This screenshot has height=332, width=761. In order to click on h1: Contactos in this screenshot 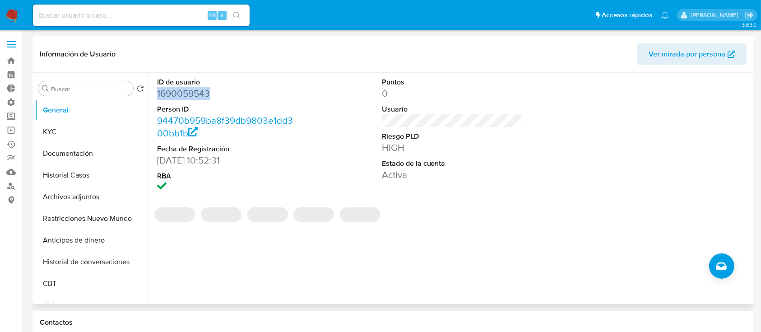, I will do `click(393, 322)`.